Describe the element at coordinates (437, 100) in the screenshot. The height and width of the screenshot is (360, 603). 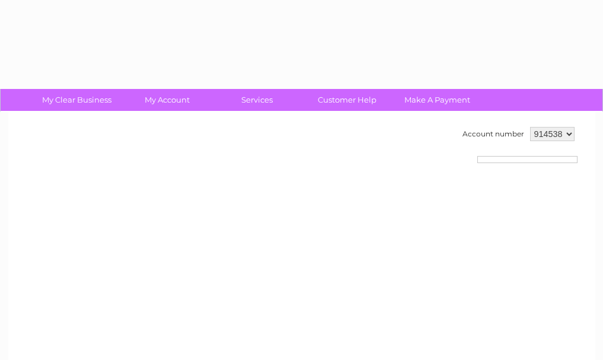
I see `a: Make A Payment` at that location.